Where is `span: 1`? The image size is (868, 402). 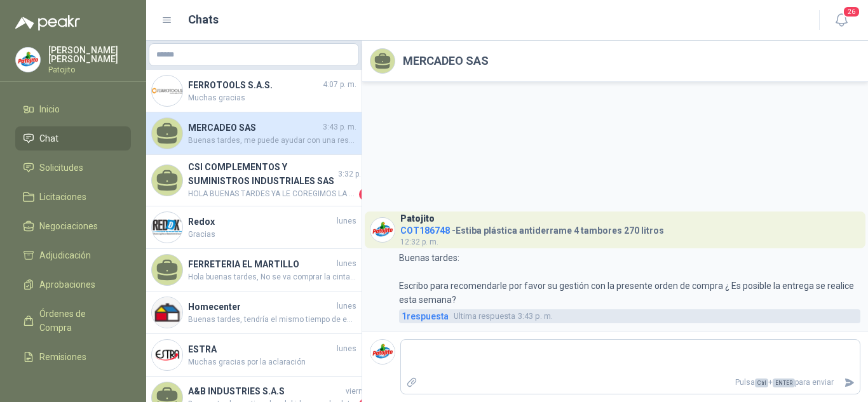
span: 1 is located at coordinates (365, 195).